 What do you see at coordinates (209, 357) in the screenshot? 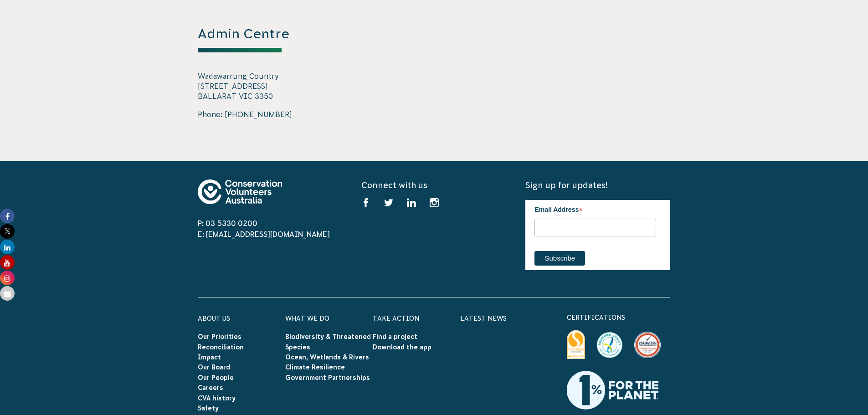
I see `a: Impact` at bounding box center [209, 357].